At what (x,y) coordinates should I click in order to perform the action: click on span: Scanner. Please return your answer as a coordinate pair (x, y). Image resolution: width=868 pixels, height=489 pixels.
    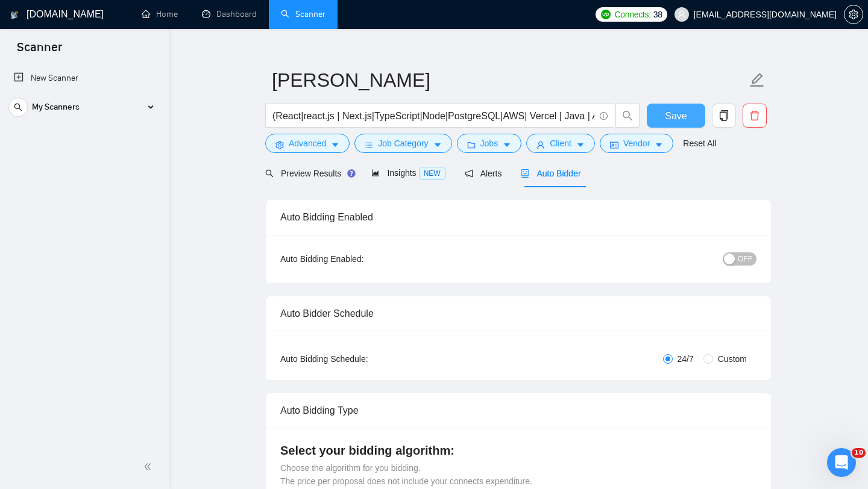
    Looking at the image, I should click on (39, 51).